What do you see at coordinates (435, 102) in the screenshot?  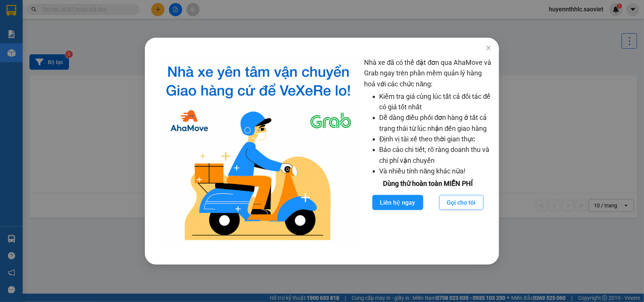 I see `li: Kiểm tra giá cùng lúc tất cả đối tác để có giá tốt nhất` at bounding box center [435, 102].